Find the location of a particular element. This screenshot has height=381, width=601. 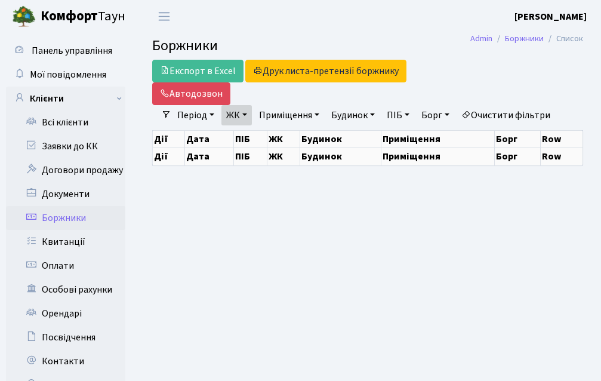

nav: breadcrumb is located at coordinates (526, 39).